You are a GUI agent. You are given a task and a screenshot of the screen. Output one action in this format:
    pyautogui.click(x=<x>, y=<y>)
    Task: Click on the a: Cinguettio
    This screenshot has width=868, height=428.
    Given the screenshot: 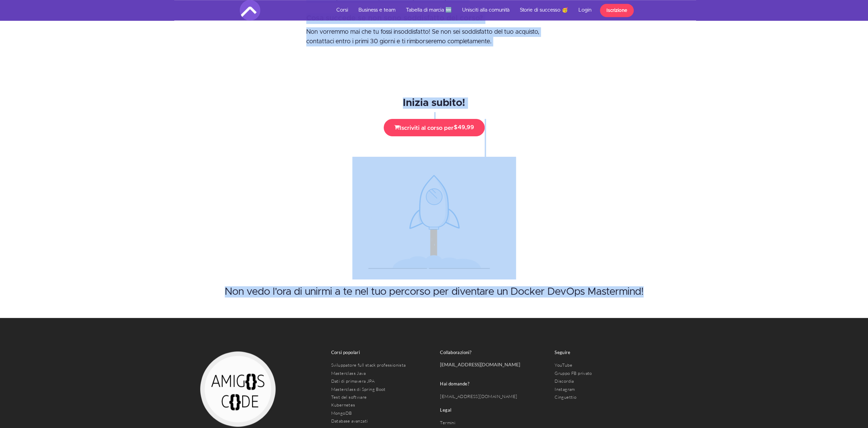 What is the action you would take?
    pyautogui.click(x=566, y=397)
    